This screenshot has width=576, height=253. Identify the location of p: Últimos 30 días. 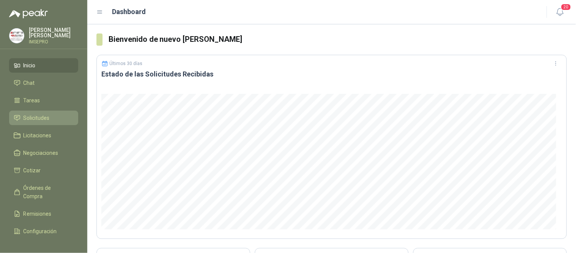
(126, 63).